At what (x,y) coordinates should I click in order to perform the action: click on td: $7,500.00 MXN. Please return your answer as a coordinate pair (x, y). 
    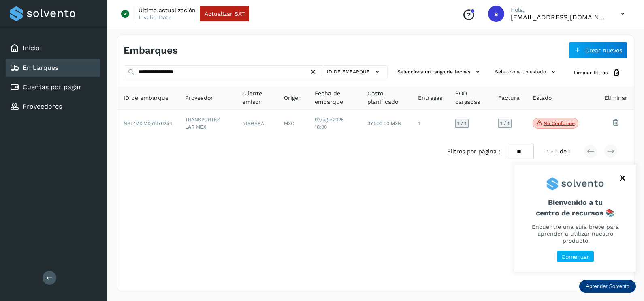
    Looking at the image, I should click on (386, 124).